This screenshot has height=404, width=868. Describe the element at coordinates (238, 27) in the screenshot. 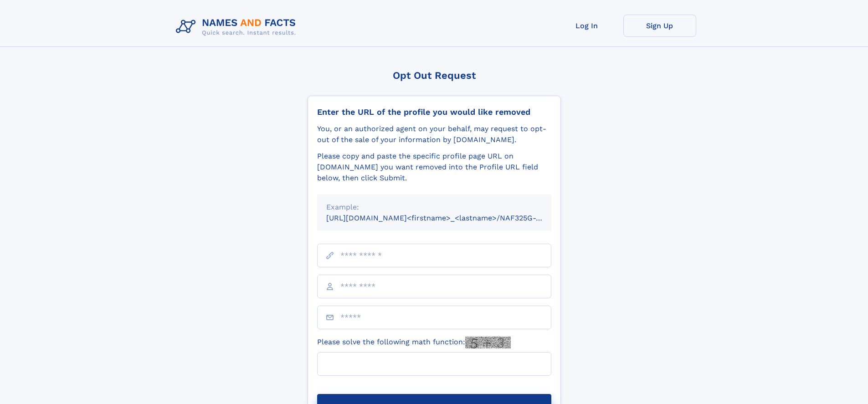

I see `img: Logo Names and Facts` at that location.